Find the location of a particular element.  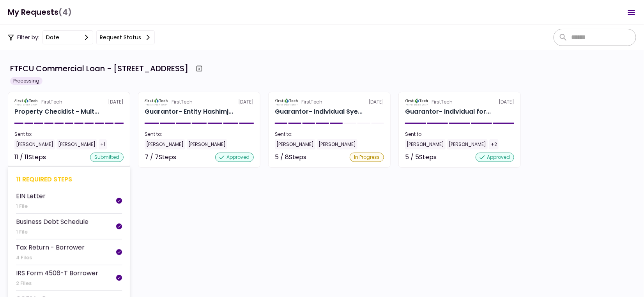

div: +1 is located at coordinates (103, 144).